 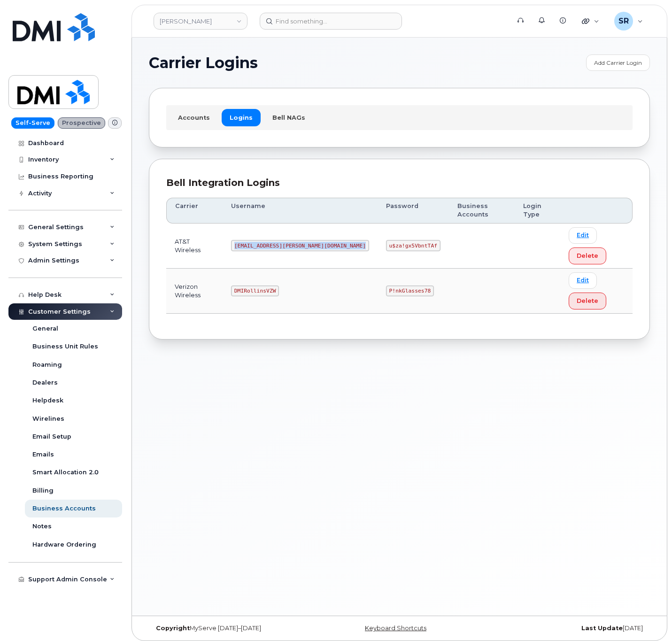 What do you see at coordinates (194, 118) in the screenshot?
I see `a: Accounts` at bounding box center [194, 118].